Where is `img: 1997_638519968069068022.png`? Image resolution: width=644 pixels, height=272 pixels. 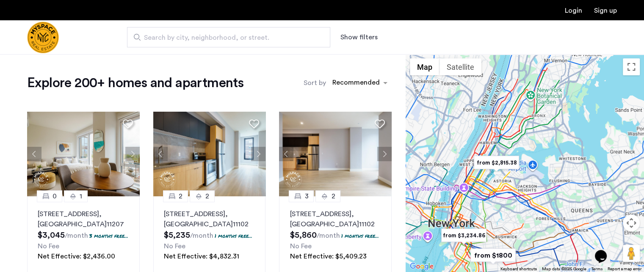
img: 1997_638519968069068022.png is located at coordinates (336, 154).